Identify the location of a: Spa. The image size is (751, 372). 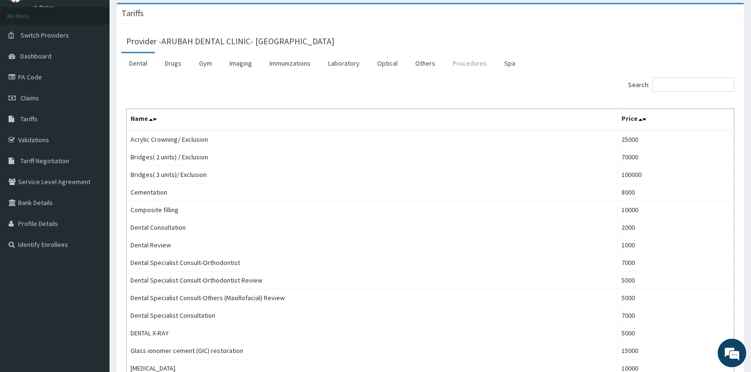
(509, 63).